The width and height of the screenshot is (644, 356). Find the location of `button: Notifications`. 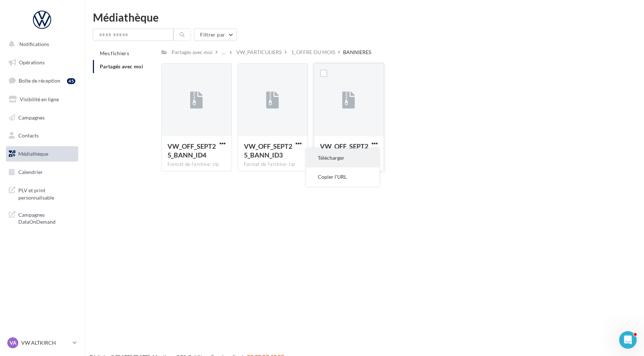

button: Notifications is located at coordinates (41, 44).